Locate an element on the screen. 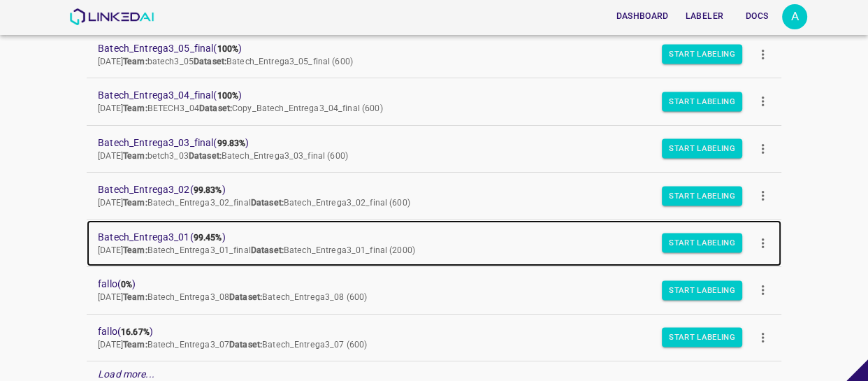 The width and height of the screenshot is (868, 381). button: Labeler is located at coordinates (705, 16).